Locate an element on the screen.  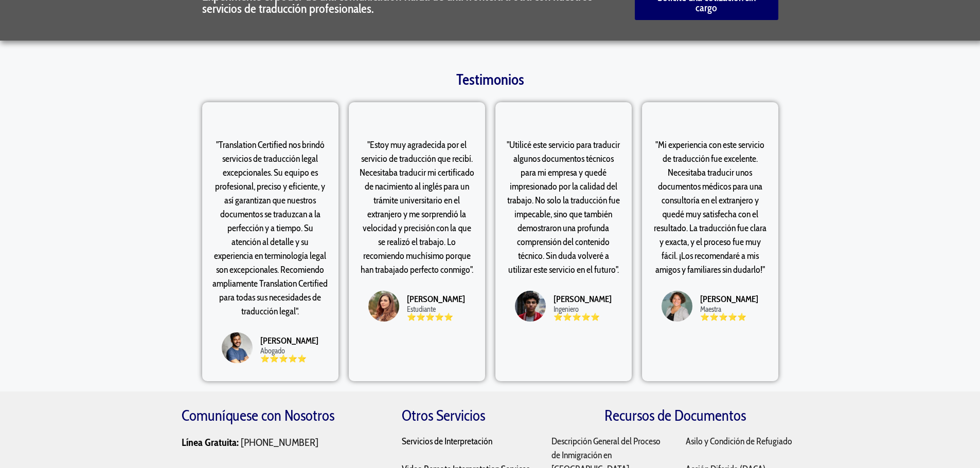
h3: Testimonios is located at coordinates (490, 79).